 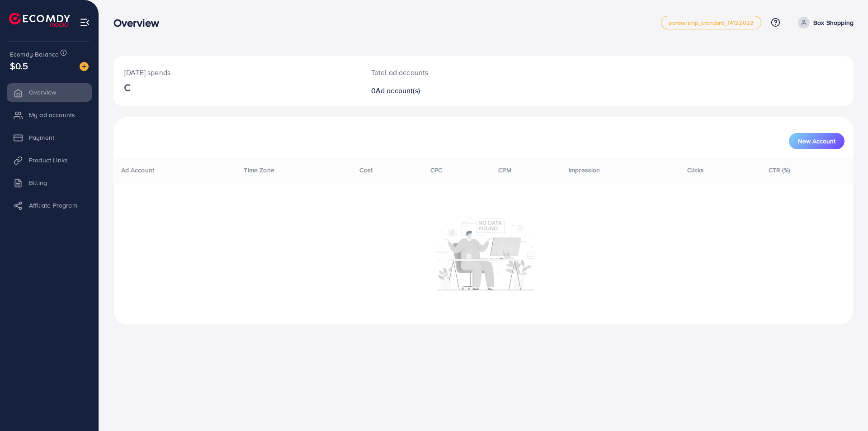 What do you see at coordinates (823, 22) in the screenshot?
I see `a: Box Shopping` at bounding box center [823, 22].